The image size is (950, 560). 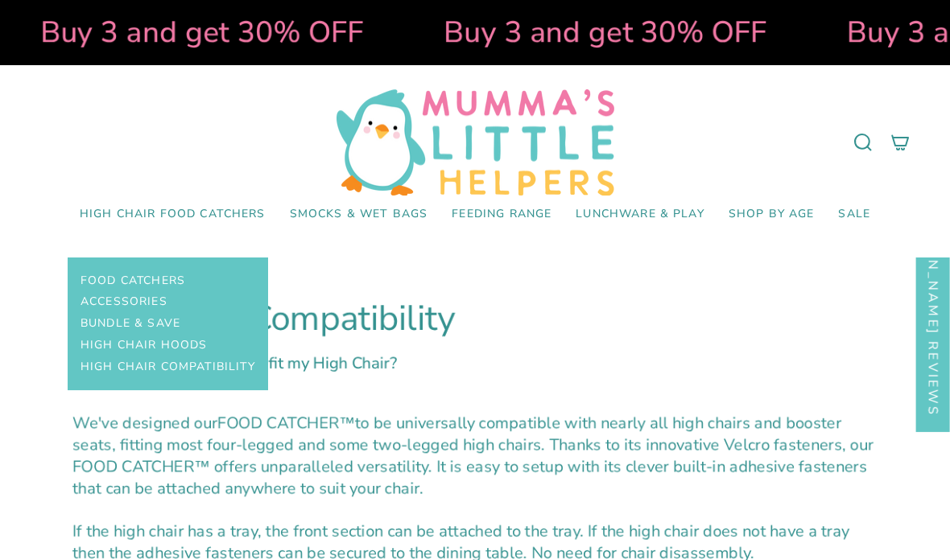 I want to click on div: Lunchware & Play, so click(x=639, y=214).